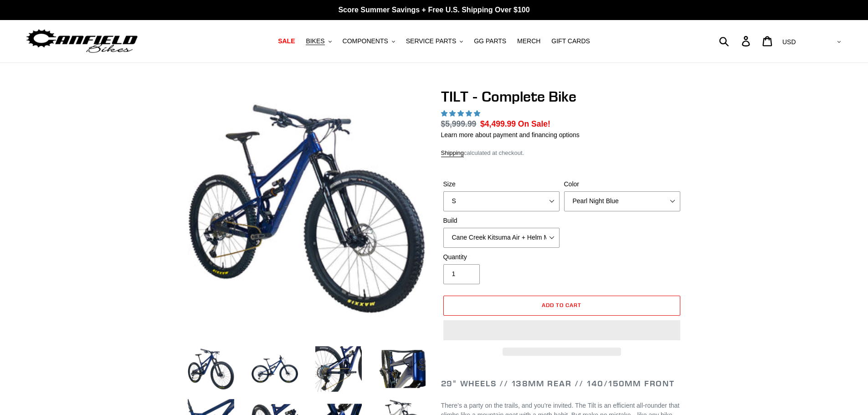  Describe the element at coordinates (735, 41) in the screenshot. I see `input: Search` at that location.